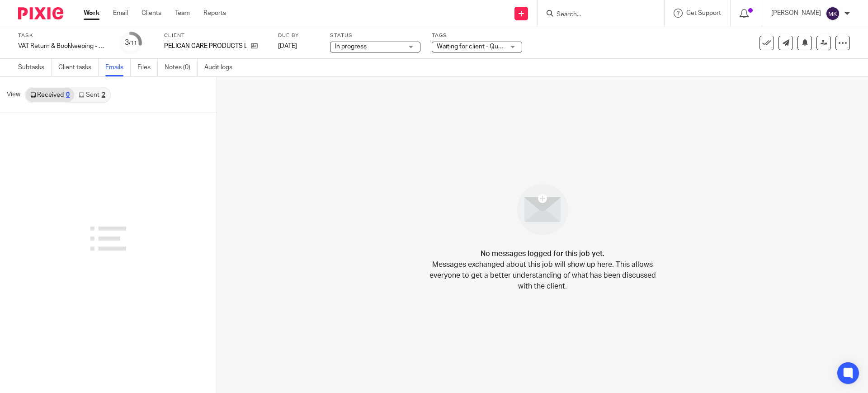  What do you see at coordinates (63, 36) in the screenshot?
I see `label: Task` at bounding box center [63, 36].